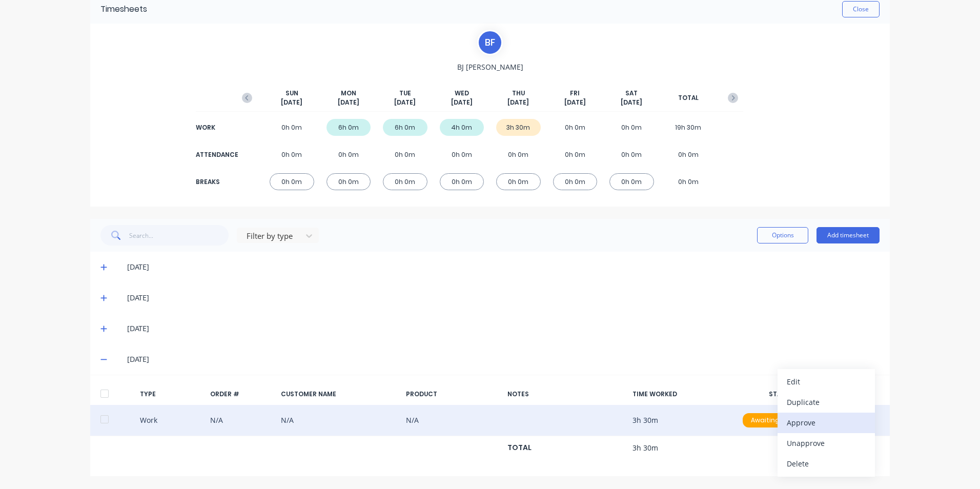 Image resolution: width=980 pixels, height=489 pixels. I want to click on div: STATUS, so click(781, 394).